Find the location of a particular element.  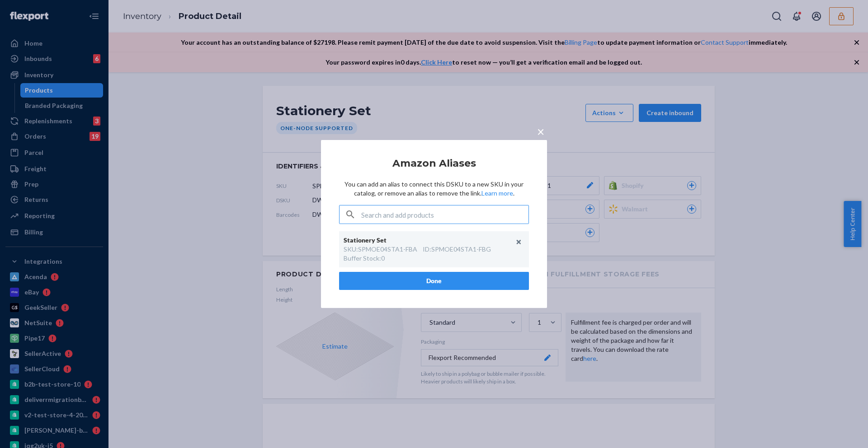

input: Search and add products is located at coordinates (444, 214).